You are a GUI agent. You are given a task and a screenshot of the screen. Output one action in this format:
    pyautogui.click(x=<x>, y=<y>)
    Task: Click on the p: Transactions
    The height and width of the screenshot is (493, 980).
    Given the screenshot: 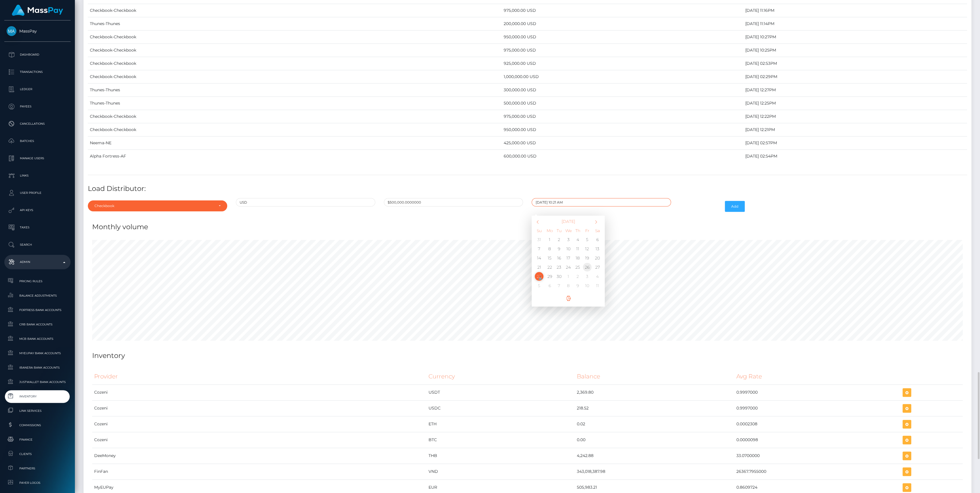 What is the action you would take?
    pyautogui.click(x=38, y=72)
    